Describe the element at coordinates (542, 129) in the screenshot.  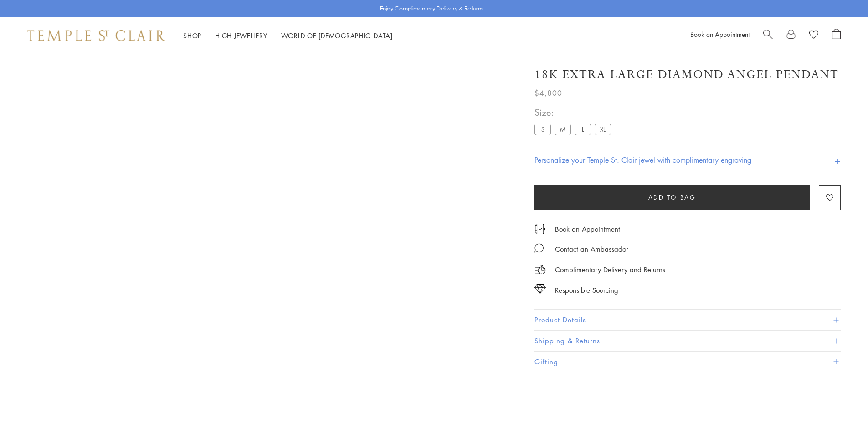
I see `label: S` at that location.